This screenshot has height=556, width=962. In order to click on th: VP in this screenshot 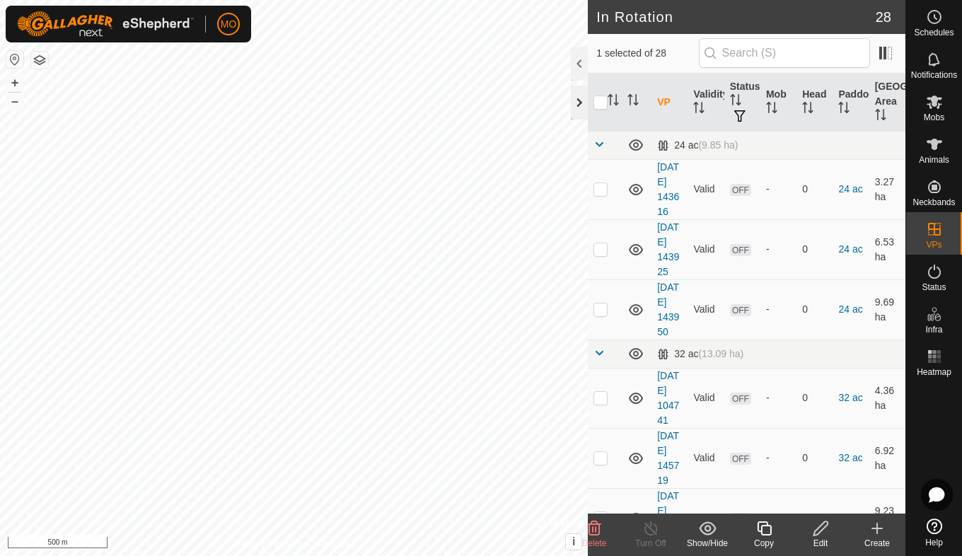, I will do `click(669, 103)`.